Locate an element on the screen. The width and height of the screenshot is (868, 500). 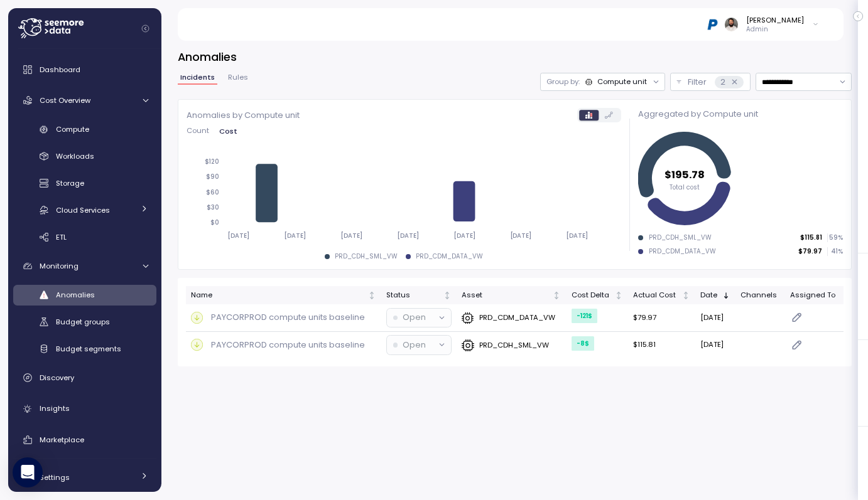
th: Actual CostNot sorted is located at coordinates (661, 295).